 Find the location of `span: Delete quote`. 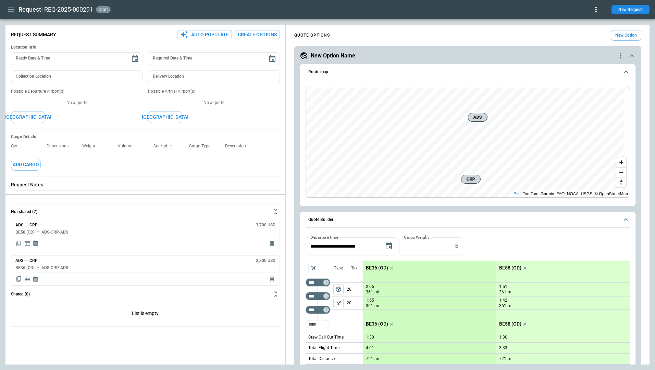

span: Delete quote is located at coordinates (272, 279).